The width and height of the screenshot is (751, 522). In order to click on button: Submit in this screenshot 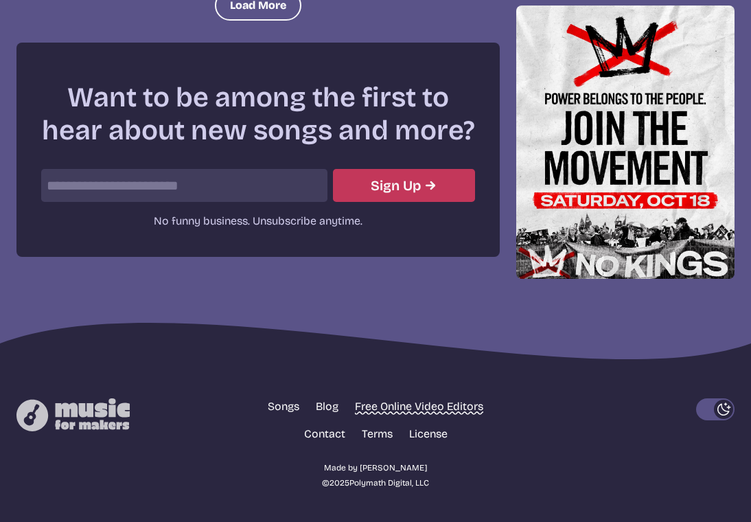, I will do `click(404, 185)`.